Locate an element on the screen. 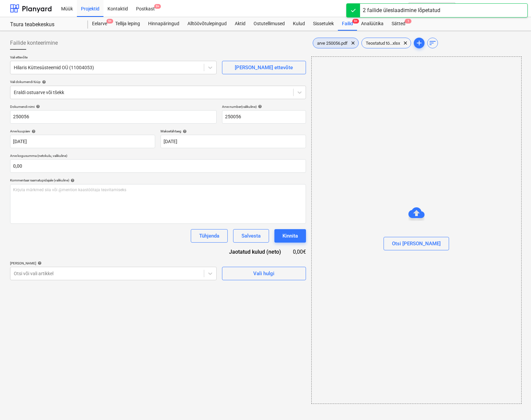 This screenshot has height=420, width=531. div: Tsura teabekeskus is located at coordinates (45, 24).